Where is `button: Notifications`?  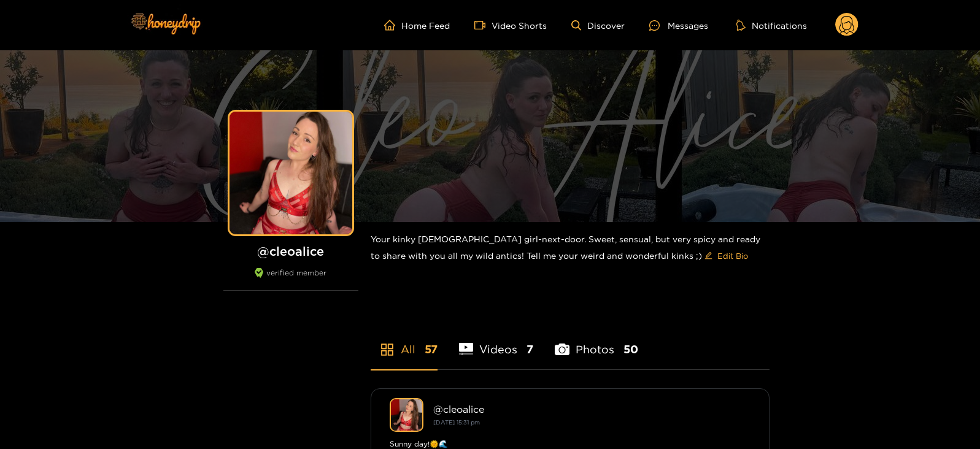
button: Notifications is located at coordinates (771, 25).